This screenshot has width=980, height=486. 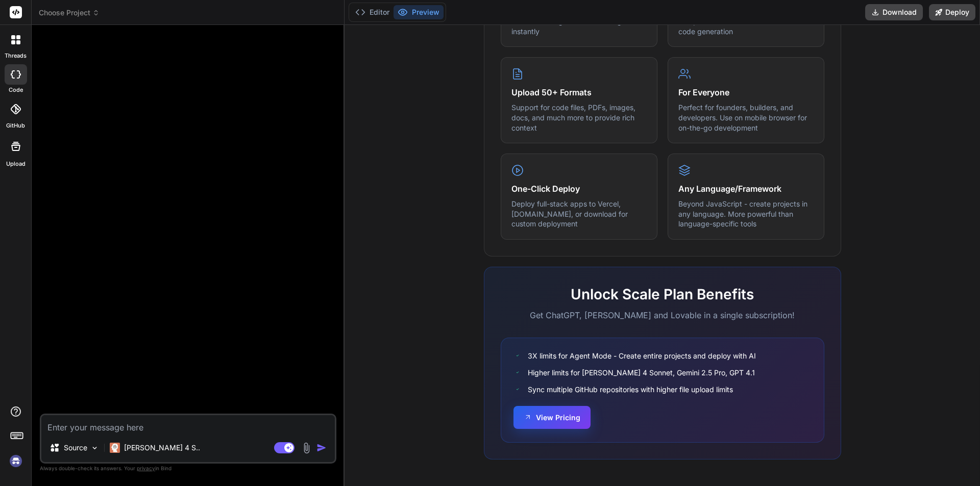 I want to click on p: Source, so click(x=76, y=448).